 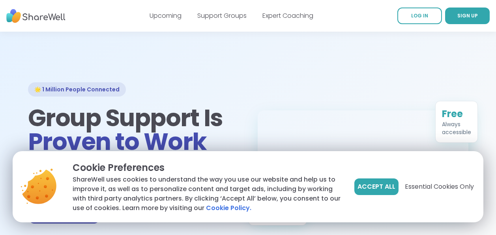 I want to click on img: ShareWell Nav Logo, so click(x=36, y=16).